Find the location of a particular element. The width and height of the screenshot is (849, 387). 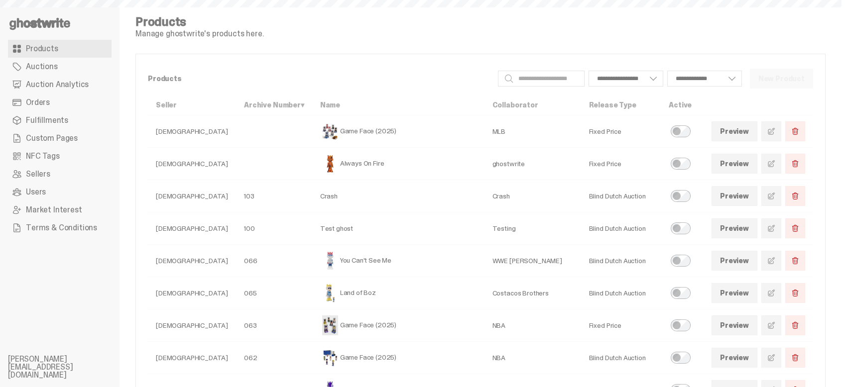

td: 066 is located at coordinates (274, 261).